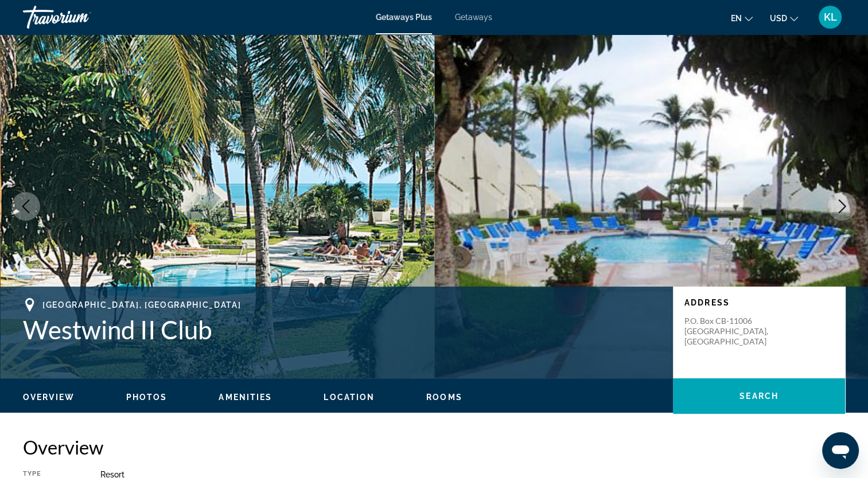 The height and width of the screenshot is (478, 868). I want to click on button: Location, so click(349, 397).